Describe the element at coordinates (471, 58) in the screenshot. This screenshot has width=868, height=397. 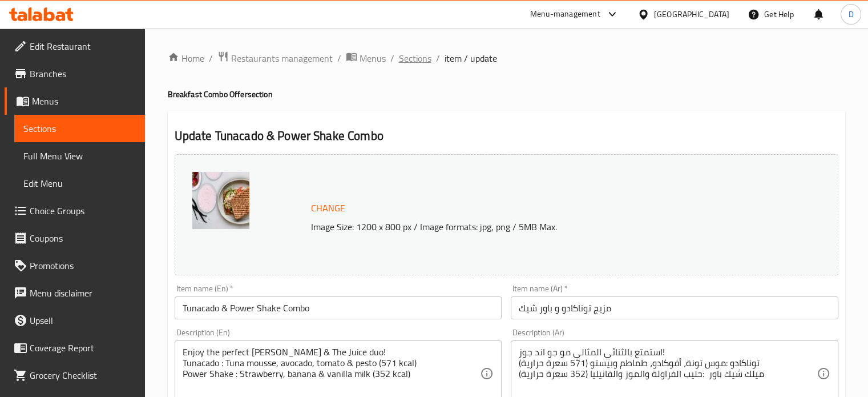
I see `span: item / update` at that location.